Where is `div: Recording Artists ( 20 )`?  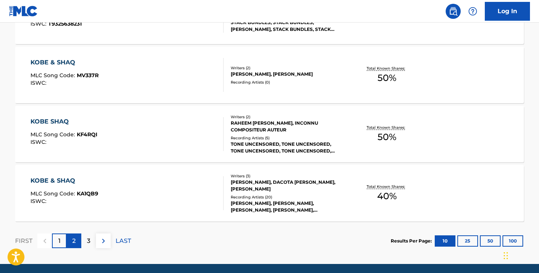 div: Recording Artists ( 20 ) is located at coordinates (288, 197).